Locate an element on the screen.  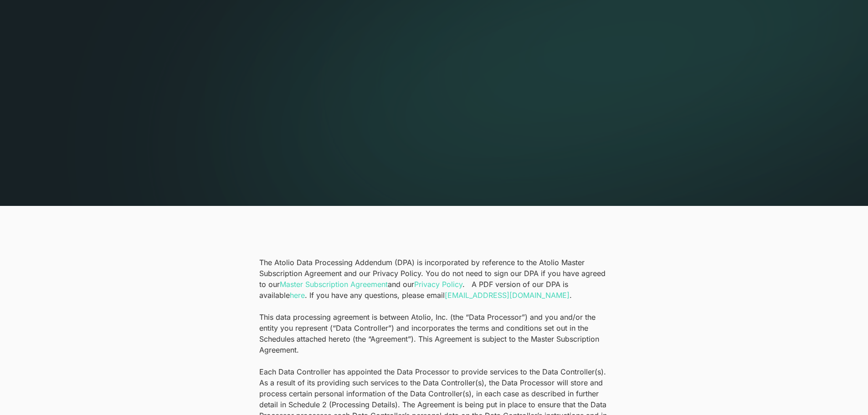
p: This data processing agreement is between Atolio, Inc. (the “Data Processor”) and you and/or the ... is located at coordinates (434, 334).